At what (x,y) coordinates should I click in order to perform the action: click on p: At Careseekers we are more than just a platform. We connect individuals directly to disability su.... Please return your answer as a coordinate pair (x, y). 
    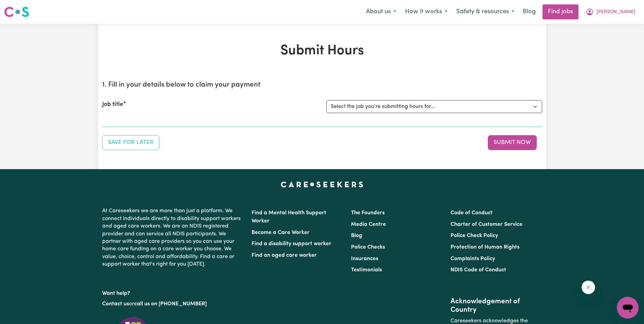
    Looking at the image, I should click on (173, 237).